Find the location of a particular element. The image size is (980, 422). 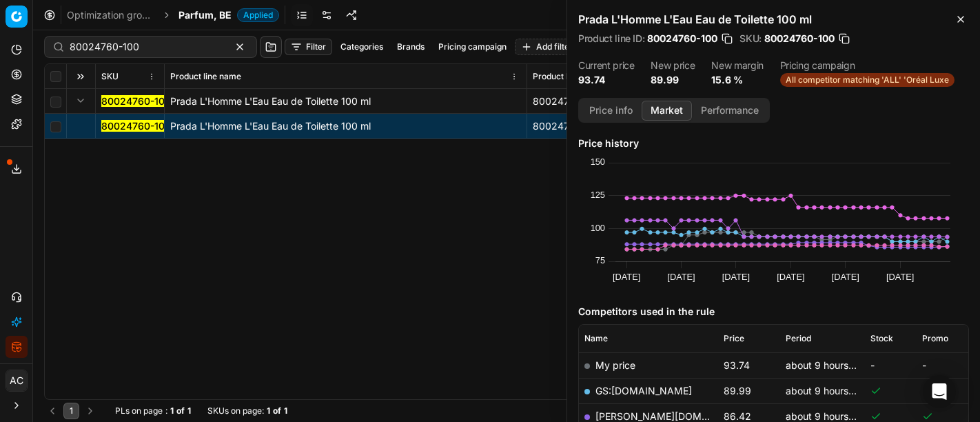

button: 1 is located at coordinates (71, 411).